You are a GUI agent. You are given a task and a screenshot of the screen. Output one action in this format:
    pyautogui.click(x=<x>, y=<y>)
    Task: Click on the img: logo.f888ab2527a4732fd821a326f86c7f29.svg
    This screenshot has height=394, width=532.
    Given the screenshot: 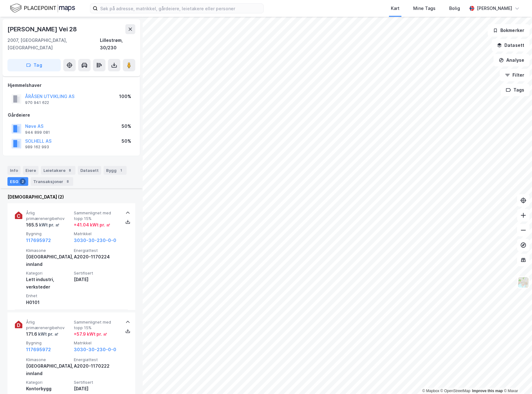 What is the action you would take?
    pyautogui.click(x=43, y=8)
    